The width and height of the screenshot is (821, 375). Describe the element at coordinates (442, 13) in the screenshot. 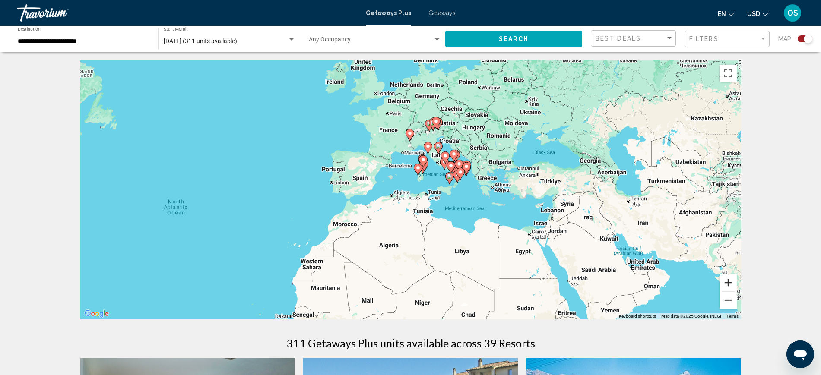

I see `a: Getaways` at that location.